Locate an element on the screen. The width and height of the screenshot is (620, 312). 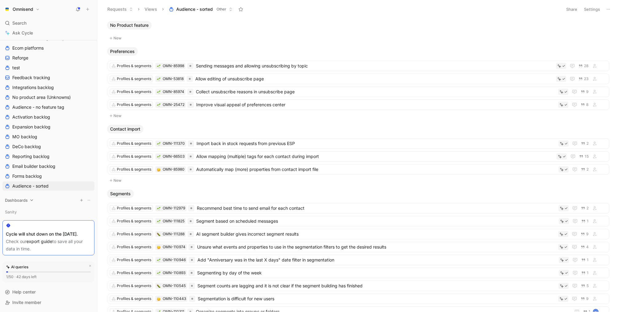
div: Invite member is located at coordinates (48, 302).